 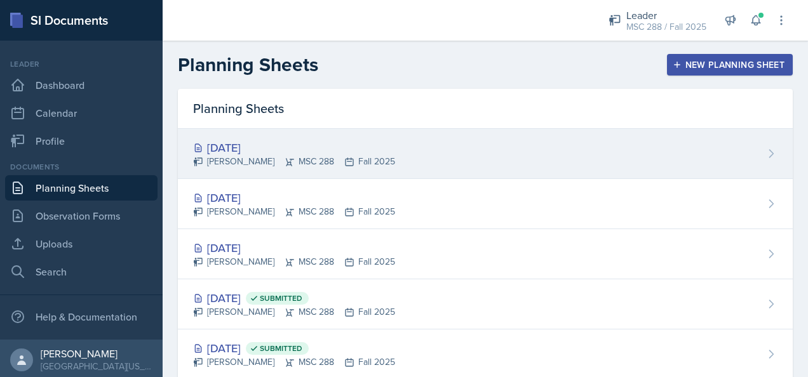 What do you see at coordinates (666, 27) in the screenshot?
I see `div: MSC 288 / Fall 2025` at bounding box center [666, 27].